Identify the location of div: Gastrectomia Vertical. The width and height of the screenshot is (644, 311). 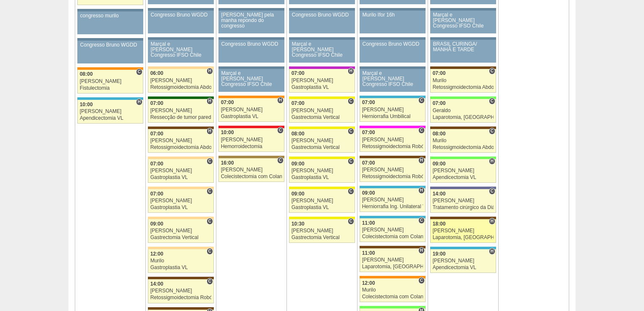
(322, 237).